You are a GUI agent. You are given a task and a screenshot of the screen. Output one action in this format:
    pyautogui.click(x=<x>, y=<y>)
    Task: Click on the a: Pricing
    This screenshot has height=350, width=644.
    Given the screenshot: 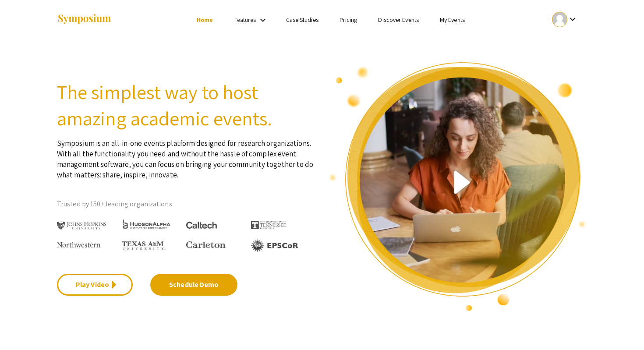 What is the action you would take?
    pyautogui.click(x=348, y=20)
    